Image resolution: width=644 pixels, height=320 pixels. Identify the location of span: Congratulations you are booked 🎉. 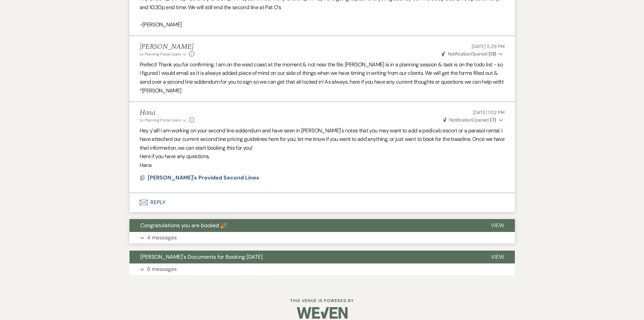
(183, 225).